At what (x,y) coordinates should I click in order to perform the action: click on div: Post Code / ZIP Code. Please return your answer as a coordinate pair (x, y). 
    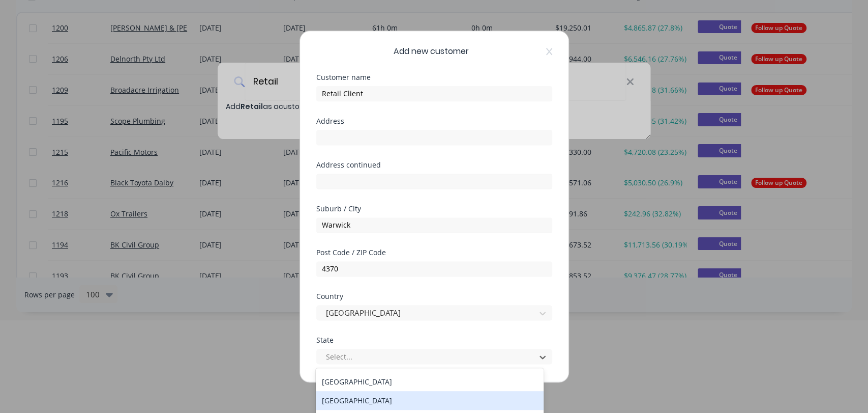
    Looking at the image, I should click on (434, 253).